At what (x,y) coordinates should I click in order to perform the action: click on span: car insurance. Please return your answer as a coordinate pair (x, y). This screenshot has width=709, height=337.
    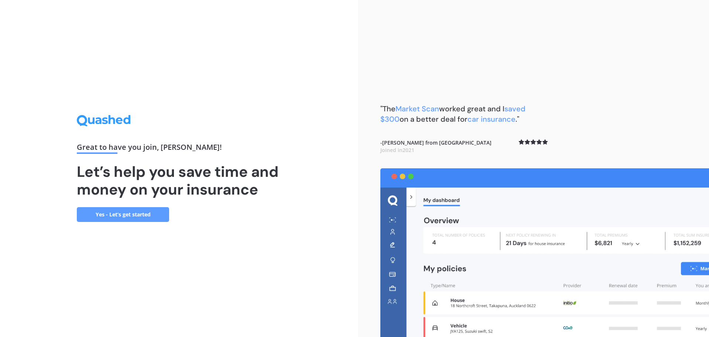
    Looking at the image, I should click on (492, 119).